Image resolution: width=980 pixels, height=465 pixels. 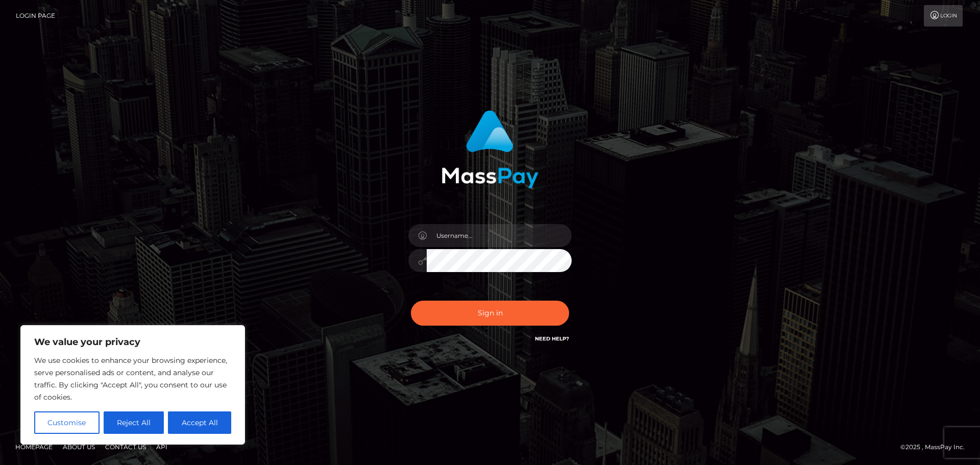 What do you see at coordinates (34, 447) in the screenshot?
I see `a: Homepage` at bounding box center [34, 447].